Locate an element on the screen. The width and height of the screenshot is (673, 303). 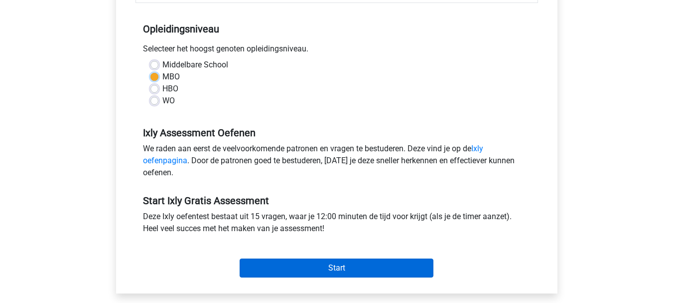
div: Selecteer het hoogst genoten opleidingsniveau. is located at coordinates (337, 51).